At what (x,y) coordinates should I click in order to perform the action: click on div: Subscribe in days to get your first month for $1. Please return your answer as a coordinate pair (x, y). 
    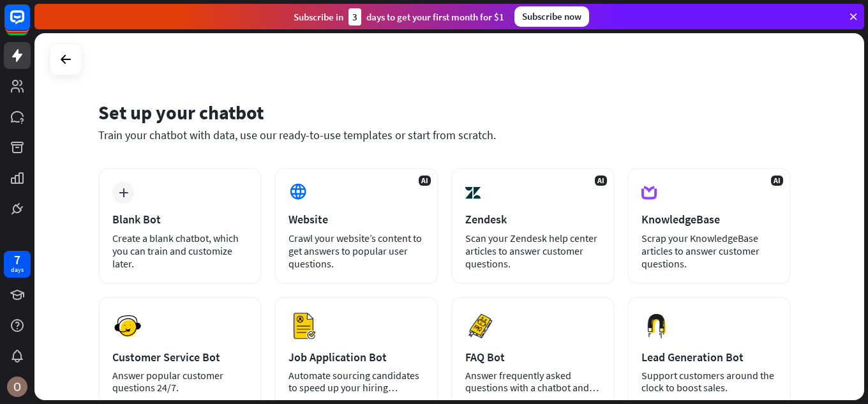
    Looking at the image, I should click on (399, 17).